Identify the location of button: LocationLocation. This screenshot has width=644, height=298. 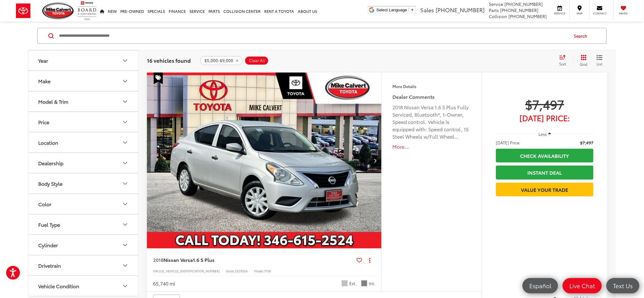
(83, 142).